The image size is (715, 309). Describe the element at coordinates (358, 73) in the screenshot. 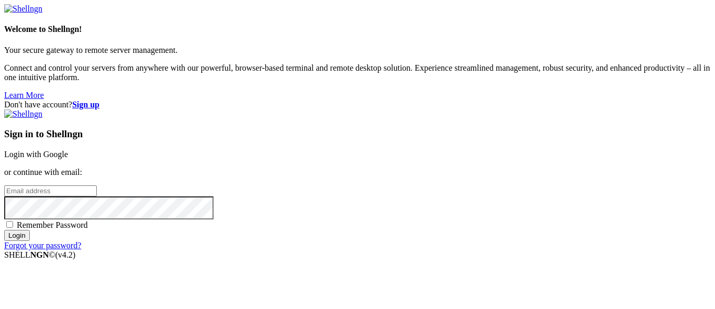

I see `p: Connect and control your servers from anywhere with our powerful, browser-based terminal and remo...` at that location.